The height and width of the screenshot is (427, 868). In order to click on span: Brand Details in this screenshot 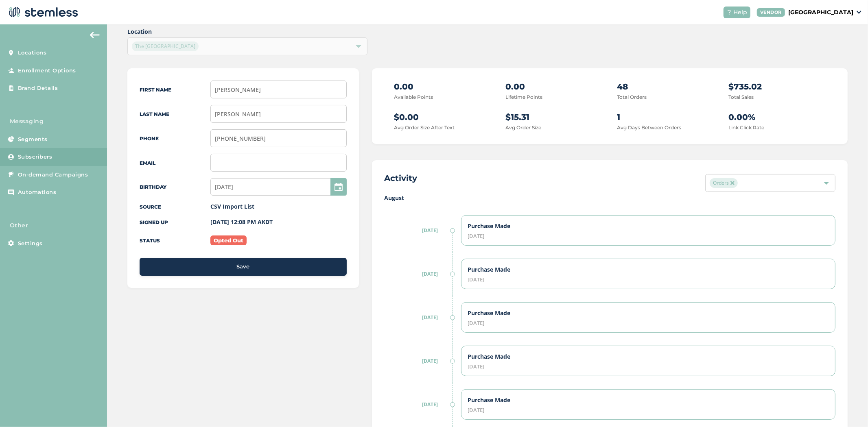, I will do `click(38, 88)`.